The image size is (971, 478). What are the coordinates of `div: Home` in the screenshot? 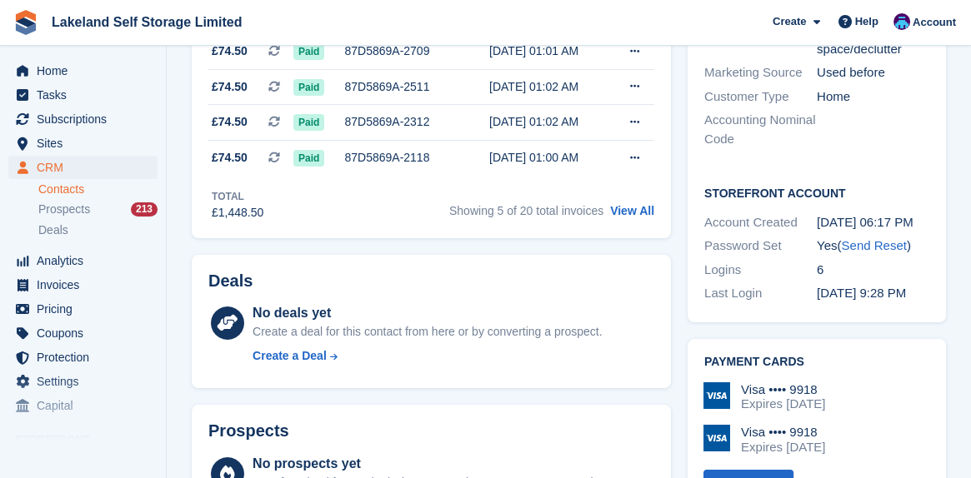 It's located at (873, 97).